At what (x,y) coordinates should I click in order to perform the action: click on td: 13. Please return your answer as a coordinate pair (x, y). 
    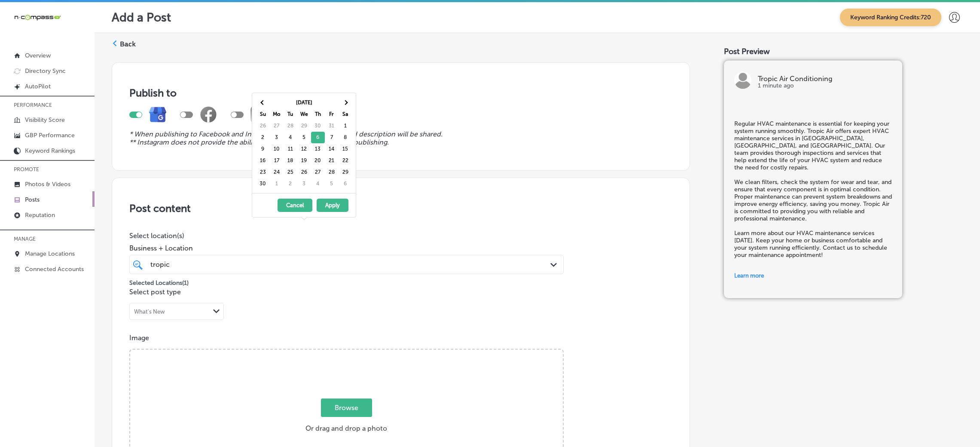
    Looking at the image, I should click on (318, 149).